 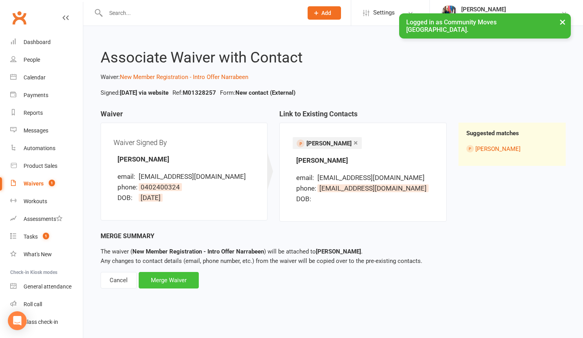 What do you see at coordinates (46, 60) in the screenshot?
I see `a: People` at bounding box center [46, 60].